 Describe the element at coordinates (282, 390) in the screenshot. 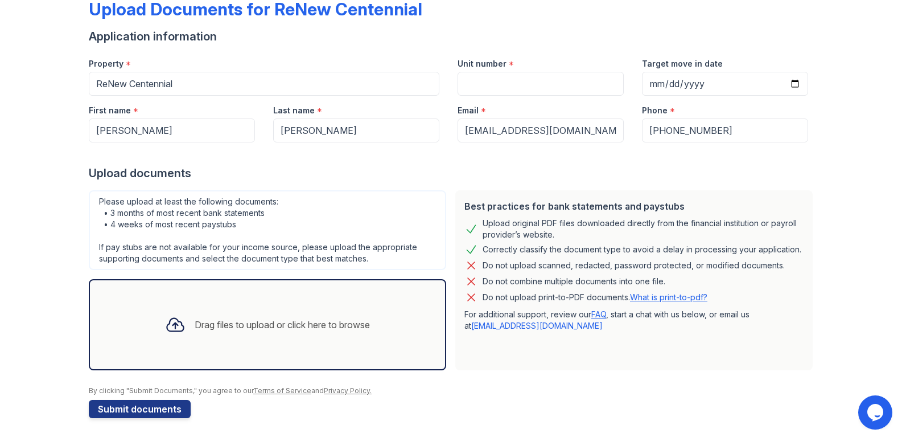

I see `a: Terms of Service` at that location.